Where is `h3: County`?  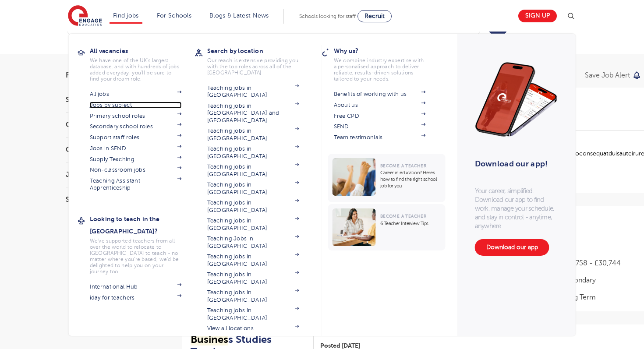 h3: County is located at coordinates (114, 125).